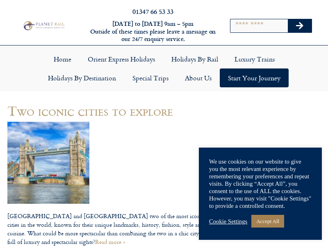 Image resolution: width=328 pixels, height=246 pixels. I want to click on a: Accept All, so click(268, 221).